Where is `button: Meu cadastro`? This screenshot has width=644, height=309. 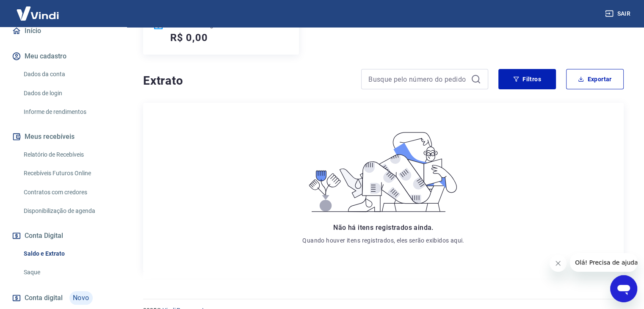
button: Meu cadastro is located at coordinates (63, 56).